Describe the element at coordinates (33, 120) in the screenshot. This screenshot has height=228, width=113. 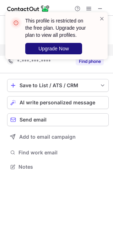
I see `span: Send email` at that location.